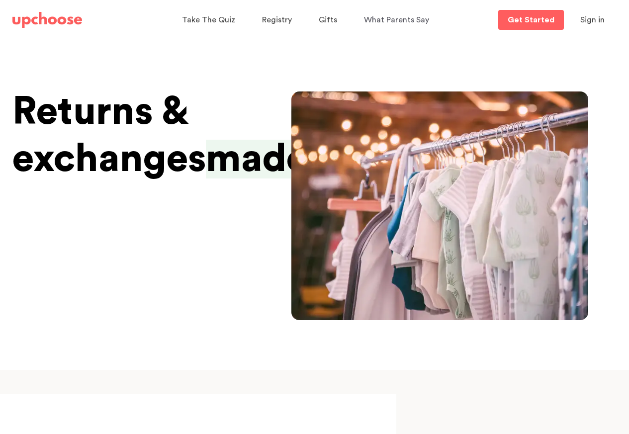 Image resolution: width=629 pixels, height=434 pixels. I want to click on button: Sign in, so click(592, 20).